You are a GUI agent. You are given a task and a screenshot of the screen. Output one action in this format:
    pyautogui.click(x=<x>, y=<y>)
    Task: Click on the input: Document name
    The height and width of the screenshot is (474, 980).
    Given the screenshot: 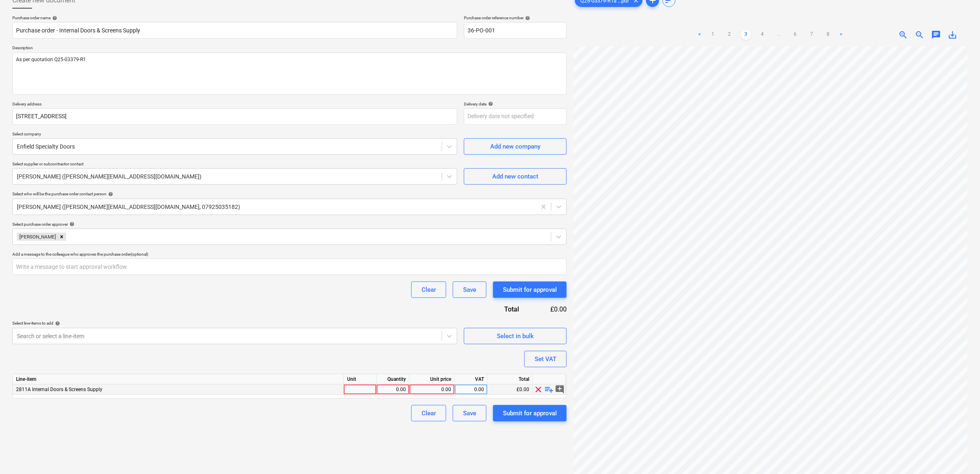 What is the action you would take?
    pyautogui.click(x=235, y=30)
    